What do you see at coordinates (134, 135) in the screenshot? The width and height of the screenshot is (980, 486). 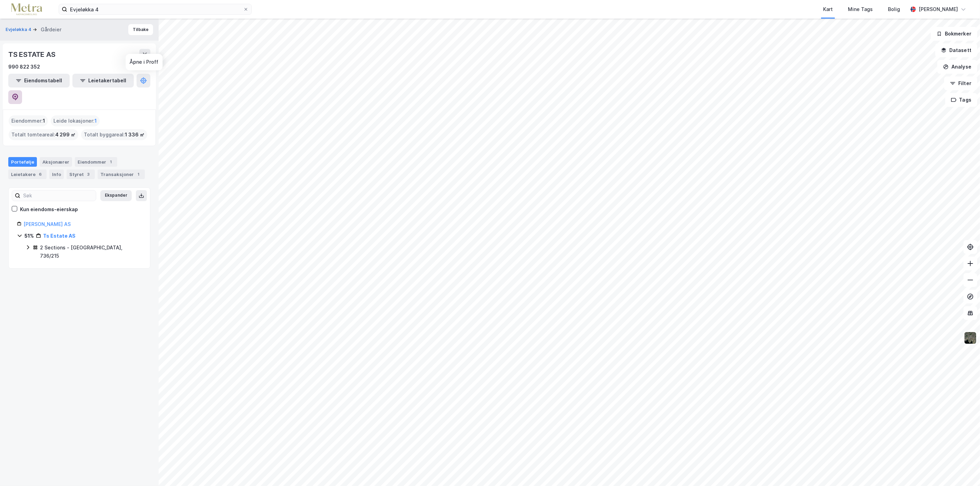 I see `span: 1 336 ㎡` at bounding box center [134, 135].